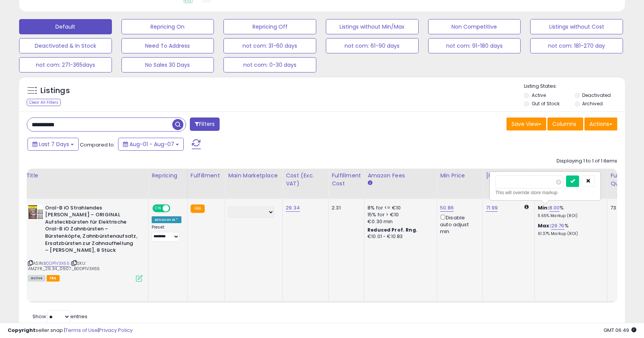 This screenshot has height=338, width=644. I want to click on span: FBA, so click(53, 278).